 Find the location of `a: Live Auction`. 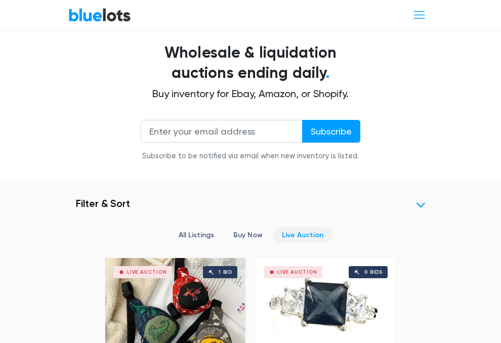

a: Live Auction is located at coordinates (303, 235).